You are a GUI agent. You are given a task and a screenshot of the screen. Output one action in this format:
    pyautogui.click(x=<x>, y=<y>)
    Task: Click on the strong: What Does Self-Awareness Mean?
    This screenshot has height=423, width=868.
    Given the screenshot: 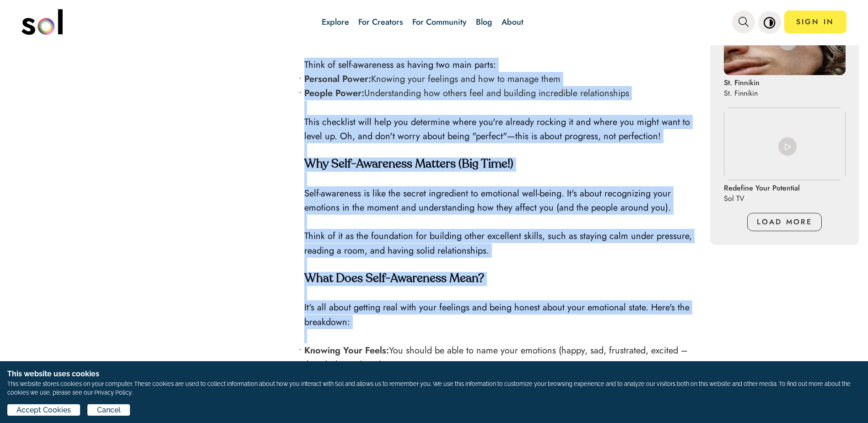 What is the action you would take?
    pyautogui.click(x=394, y=279)
    